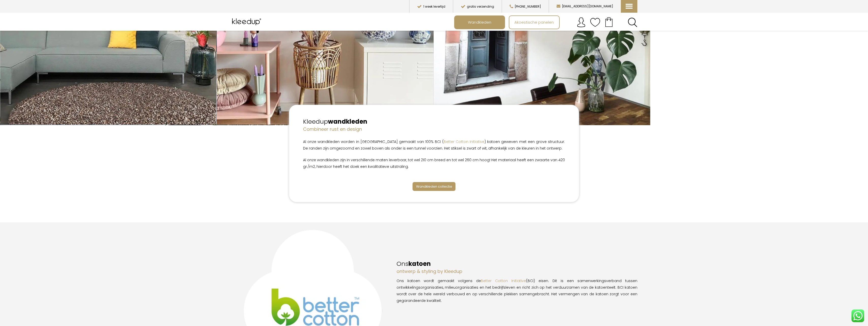  I want to click on a: Wandkleden, so click(480, 22).